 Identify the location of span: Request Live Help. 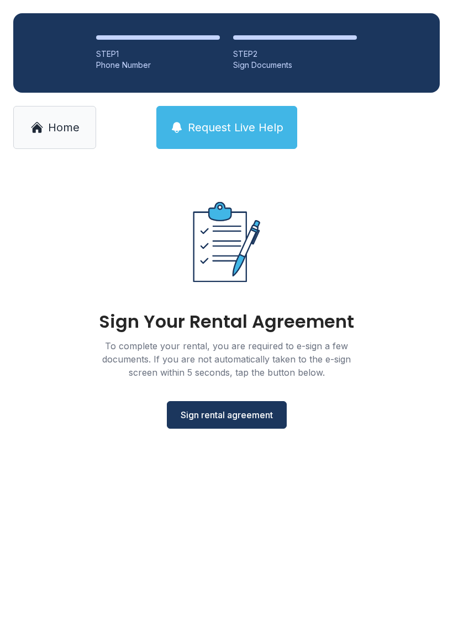
(235, 127).